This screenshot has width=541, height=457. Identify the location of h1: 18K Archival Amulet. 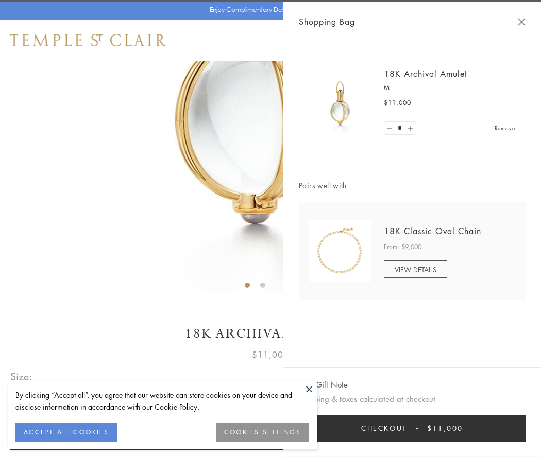
(270, 334).